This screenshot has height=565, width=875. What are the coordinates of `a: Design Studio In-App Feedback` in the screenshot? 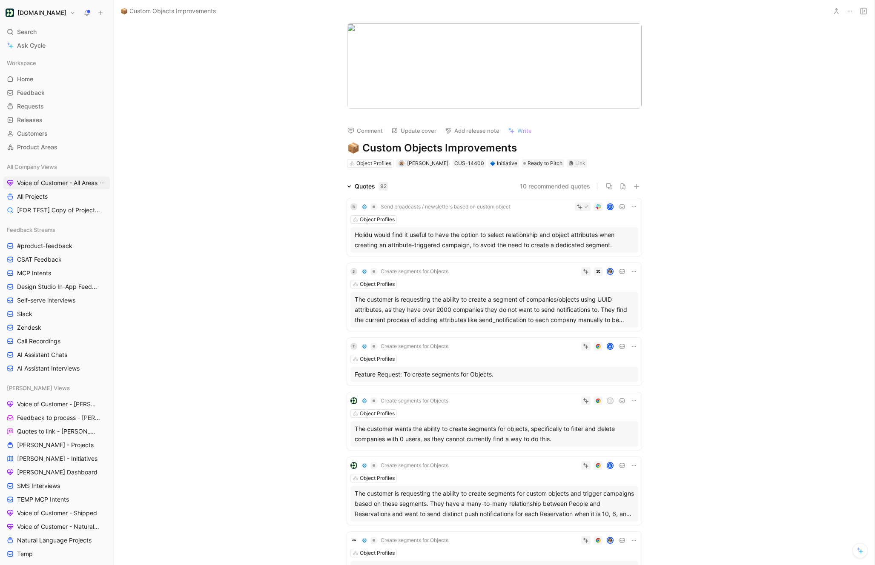 It's located at (57, 287).